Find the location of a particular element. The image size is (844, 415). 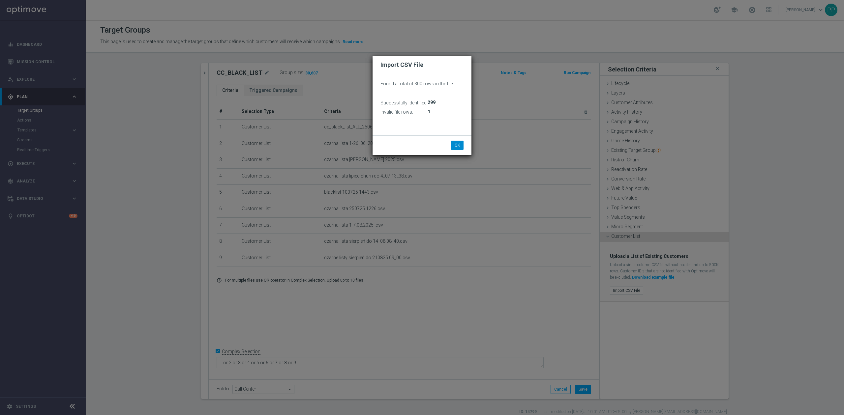

span: 299 is located at coordinates (432, 103).